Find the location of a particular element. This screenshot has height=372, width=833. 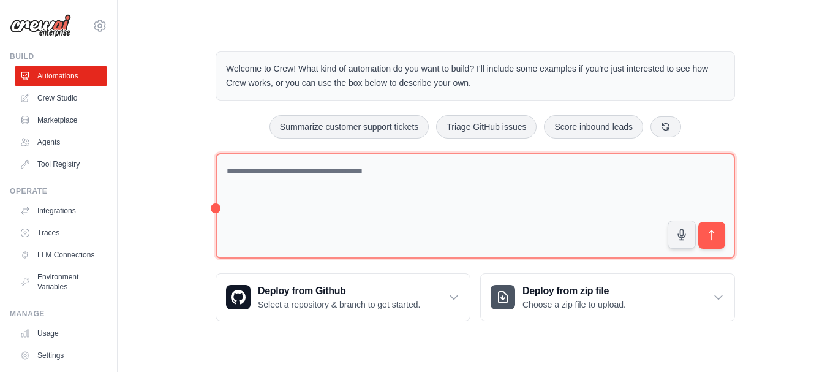

p: Select a repository & branch to get started. is located at coordinates (339, 304).